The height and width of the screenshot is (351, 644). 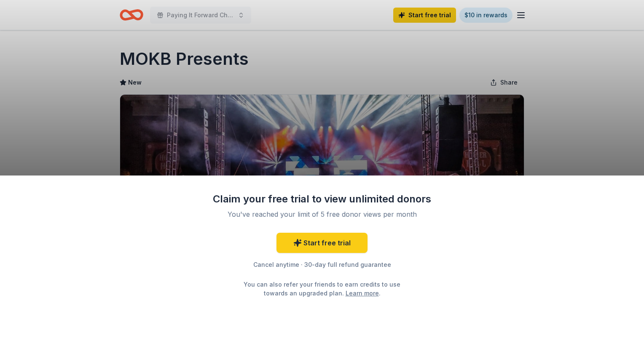 What do you see at coordinates (322, 243) in the screenshot?
I see `a: Start free trial` at bounding box center [322, 243].